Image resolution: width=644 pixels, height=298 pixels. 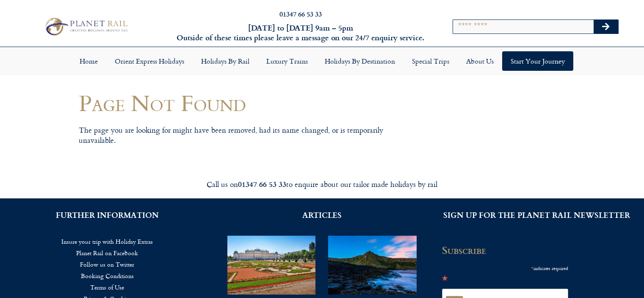 What do you see at coordinates (505, 267) in the screenshot?
I see `div: indicates required` at bounding box center [505, 267].